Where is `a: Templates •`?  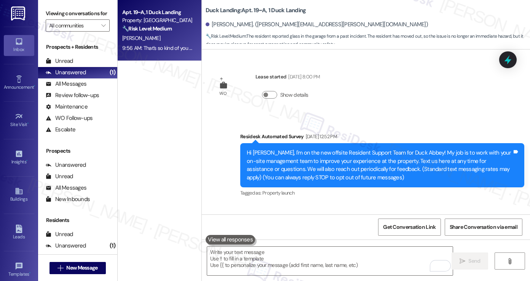 a: Templates • is located at coordinates (19, 270).